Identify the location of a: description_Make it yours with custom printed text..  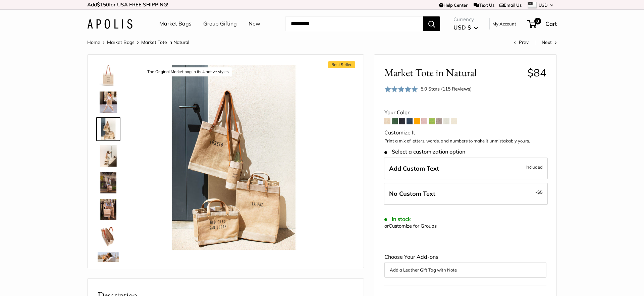
(108, 75).